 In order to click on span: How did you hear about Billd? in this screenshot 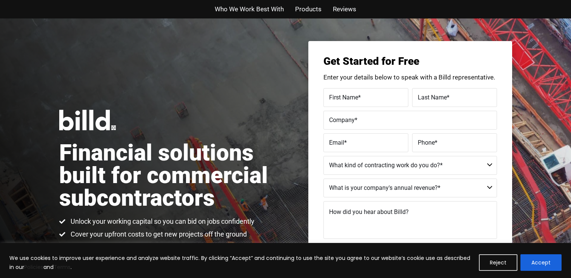, I will do `click(368, 212)`.